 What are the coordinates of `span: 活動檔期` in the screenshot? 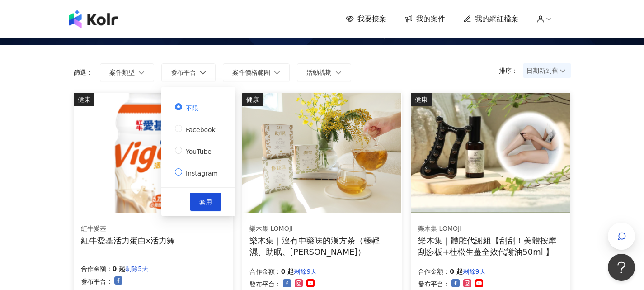 It's located at (320, 72).